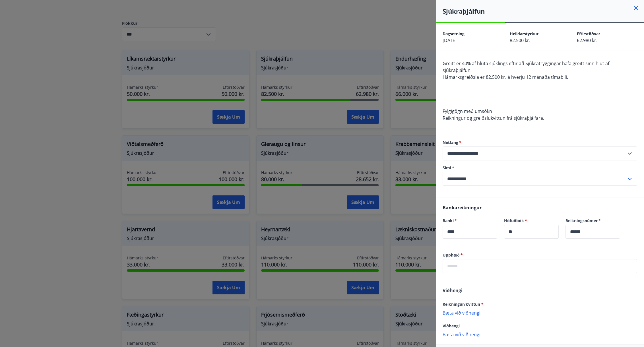 The image size is (644, 347). Describe the element at coordinates (540, 255) in the screenshot. I see `label: Upphæð` at that location.